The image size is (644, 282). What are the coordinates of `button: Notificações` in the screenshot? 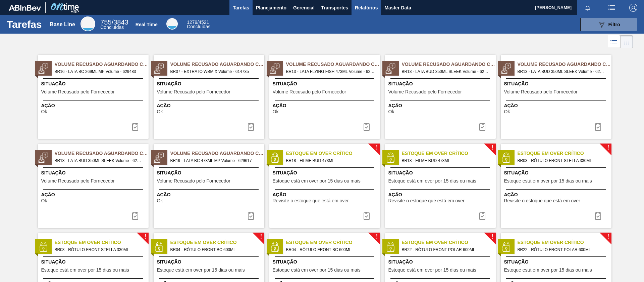 It's located at (588, 8).